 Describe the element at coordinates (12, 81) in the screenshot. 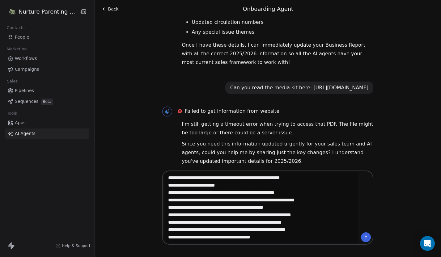

I see `span: Sales` at that location.